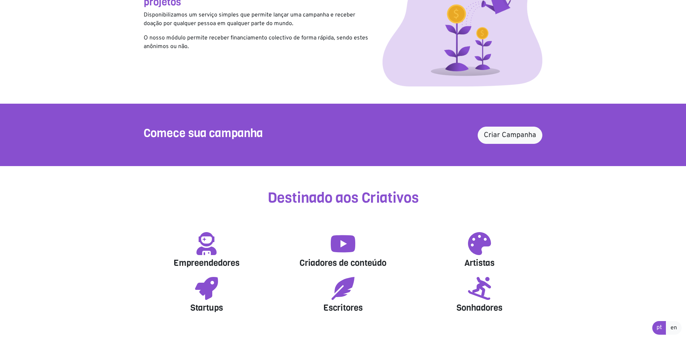 The width and height of the screenshot is (686, 339). What do you see at coordinates (510, 135) in the screenshot?
I see `a: Criar Campanha` at bounding box center [510, 135].